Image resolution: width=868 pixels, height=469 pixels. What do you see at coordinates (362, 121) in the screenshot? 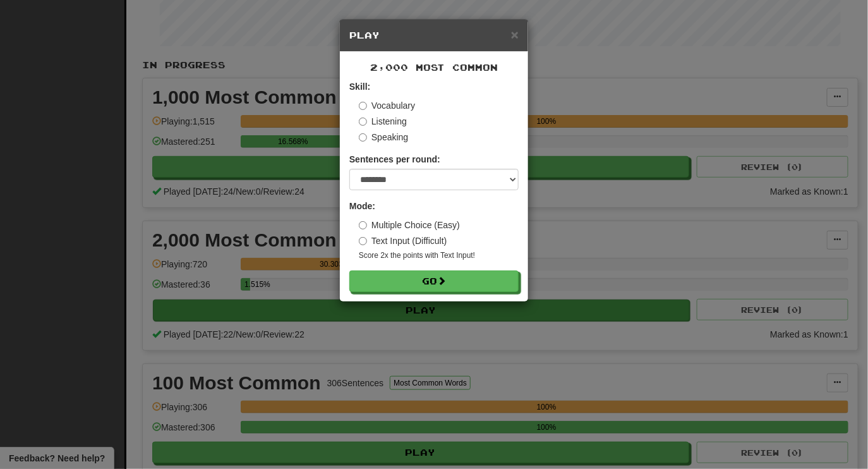
I see `input: Listening` at bounding box center [362, 121].